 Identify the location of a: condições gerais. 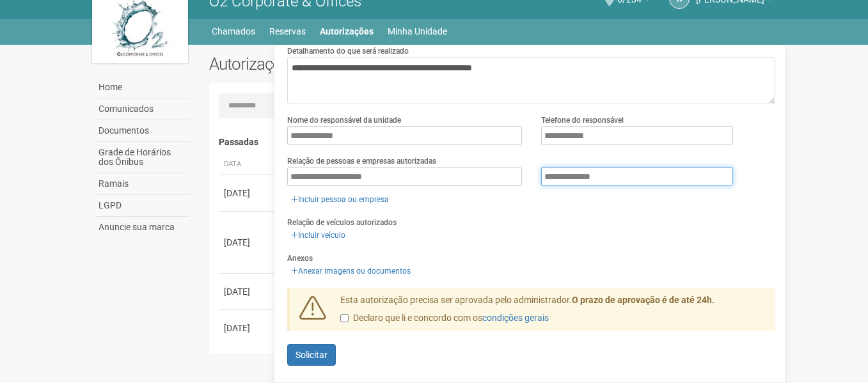
(516, 318).